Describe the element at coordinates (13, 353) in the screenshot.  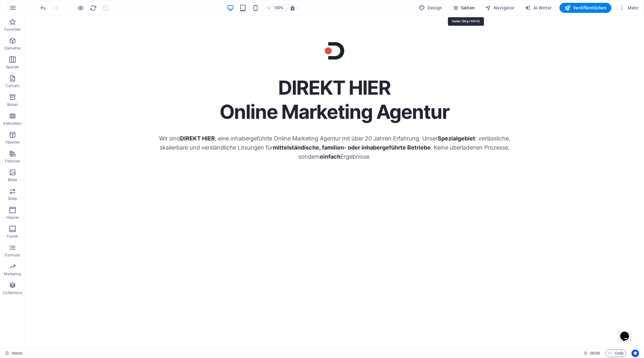
I see `a: Klick, um Auswahl aufzuheben. Doppelklick öffnet Seitenverwaltung` at that location.